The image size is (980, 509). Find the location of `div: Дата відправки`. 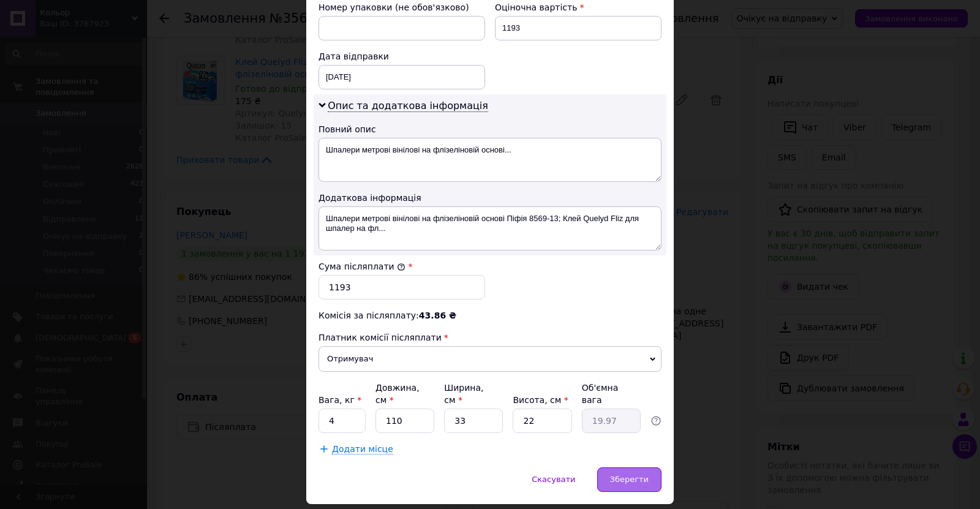

div: Дата відправки is located at coordinates (402, 56).